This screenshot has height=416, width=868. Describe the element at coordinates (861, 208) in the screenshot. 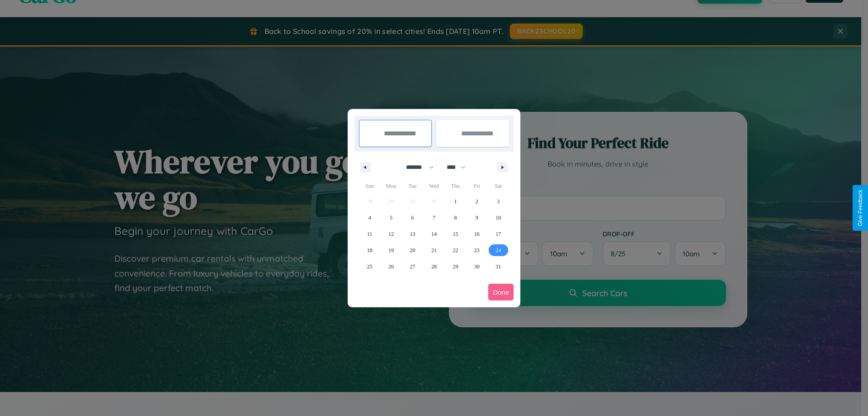

I see `div: Give Feedback` at that location.